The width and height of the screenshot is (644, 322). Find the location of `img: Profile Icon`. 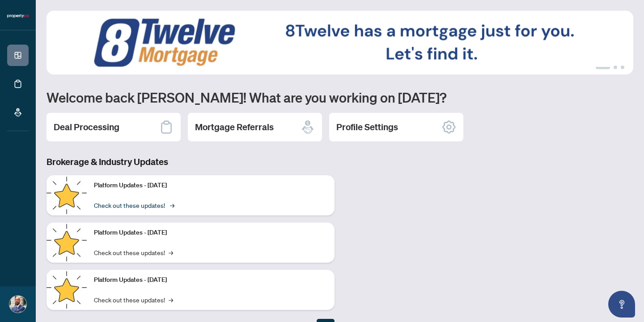

img: Profile Icon is located at coordinates (18, 305).